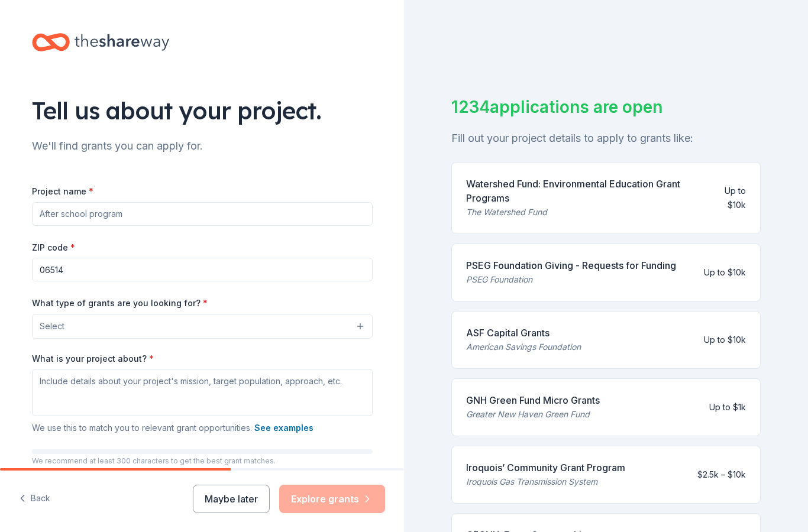 The height and width of the screenshot is (532, 808). What do you see at coordinates (570, 279) in the screenshot?
I see `div: PSEG Foundation` at bounding box center [570, 279].